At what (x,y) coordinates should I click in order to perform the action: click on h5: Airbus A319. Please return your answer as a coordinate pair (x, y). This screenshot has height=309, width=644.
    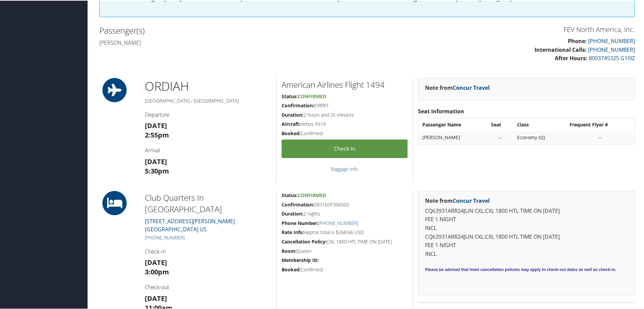
    Looking at the image, I should click on (345, 123).